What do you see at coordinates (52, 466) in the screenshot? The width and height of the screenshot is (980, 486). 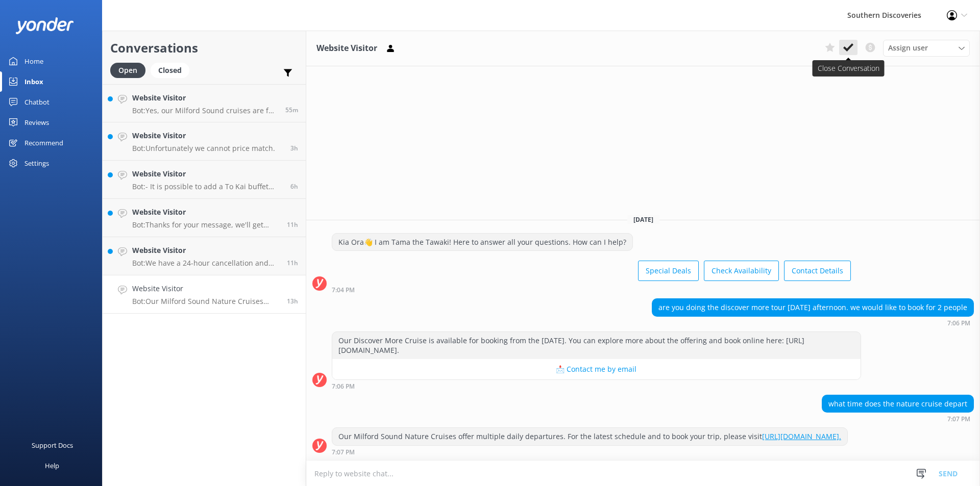 I see `div: Help` at bounding box center [52, 466].